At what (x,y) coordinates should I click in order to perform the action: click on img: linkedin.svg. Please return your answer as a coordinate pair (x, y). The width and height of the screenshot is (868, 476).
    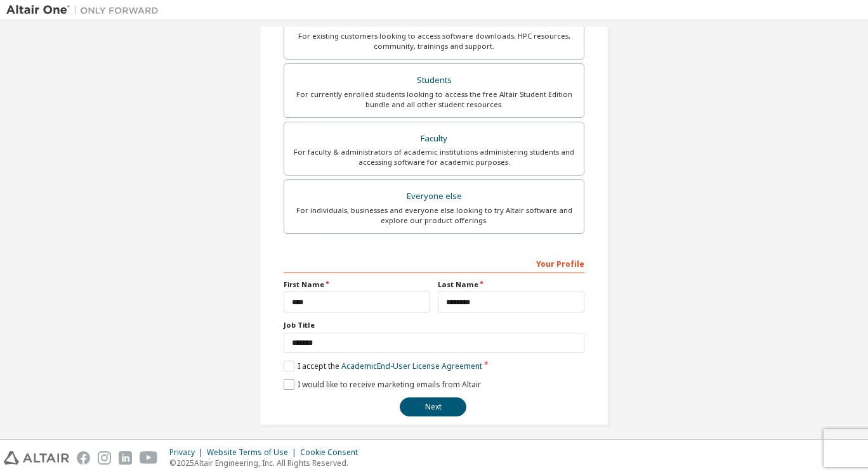
    Looking at the image, I should click on (125, 457).